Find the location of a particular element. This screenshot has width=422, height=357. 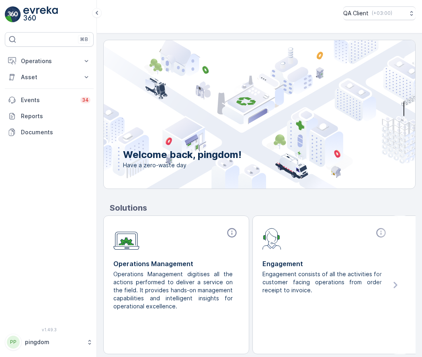

img: logo is located at coordinates (13, 14).